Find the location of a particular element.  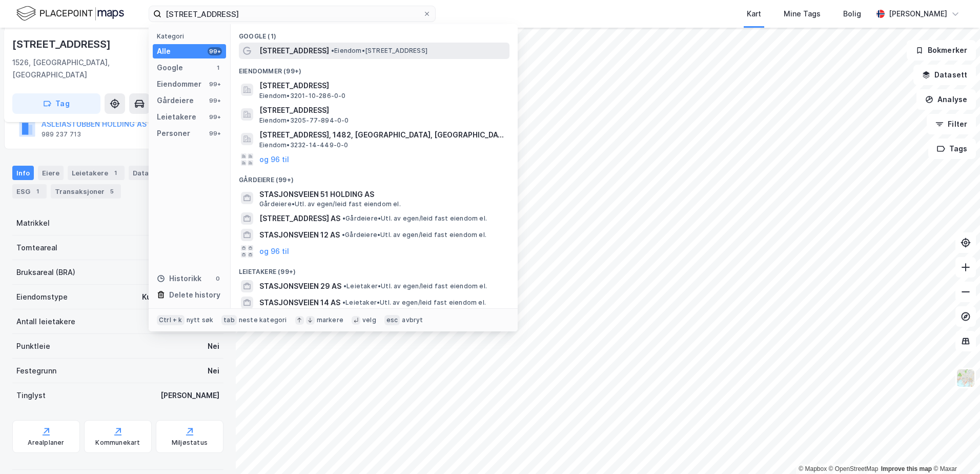

button: Analyse is located at coordinates (946, 99).